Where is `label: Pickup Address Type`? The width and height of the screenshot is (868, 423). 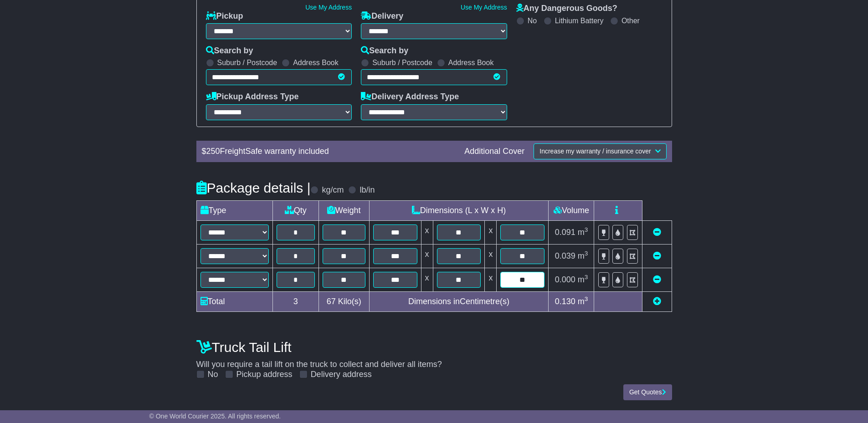
label: Pickup Address Type is located at coordinates (252, 97).